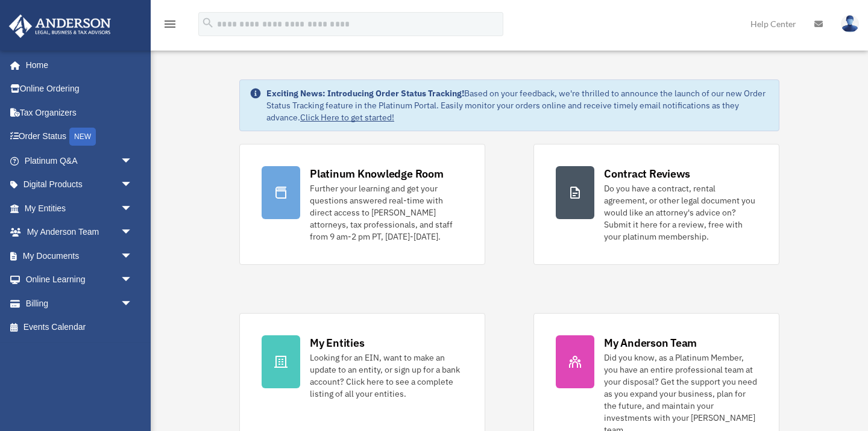  I want to click on a: Click Here to get started!, so click(347, 117).